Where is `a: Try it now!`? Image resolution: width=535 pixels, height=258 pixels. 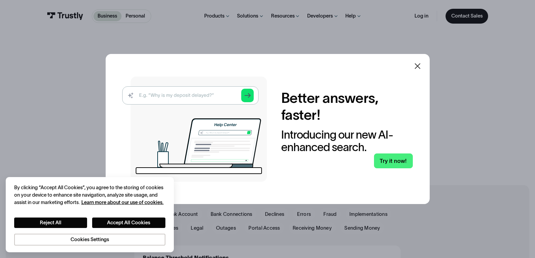 a: Try it now! is located at coordinates (393, 161).